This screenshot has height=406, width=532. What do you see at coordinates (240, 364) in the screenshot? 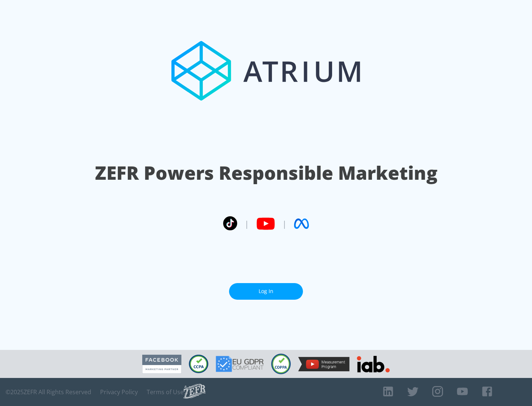
I see `img: GDPR Compliant` at bounding box center [240, 364].